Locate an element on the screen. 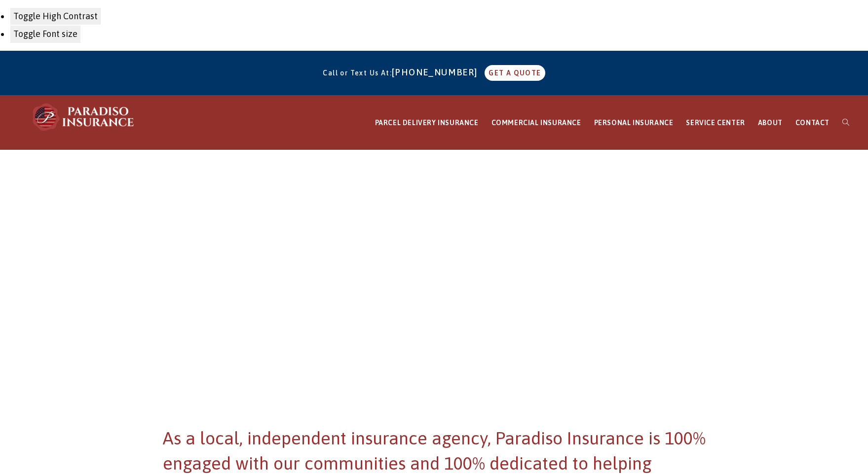  span: PARCEL DELIVERY INSURANCE is located at coordinates (427, 123).